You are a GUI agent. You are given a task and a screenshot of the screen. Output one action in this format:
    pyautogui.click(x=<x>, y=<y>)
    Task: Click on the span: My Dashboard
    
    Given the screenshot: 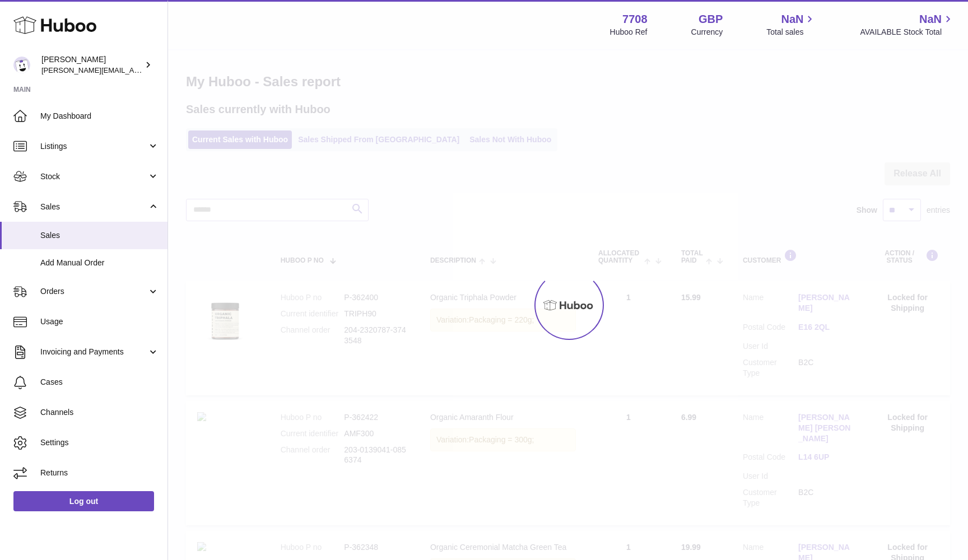 What is the action you would take?
    pyautogui.click(x=99, y=116)
    